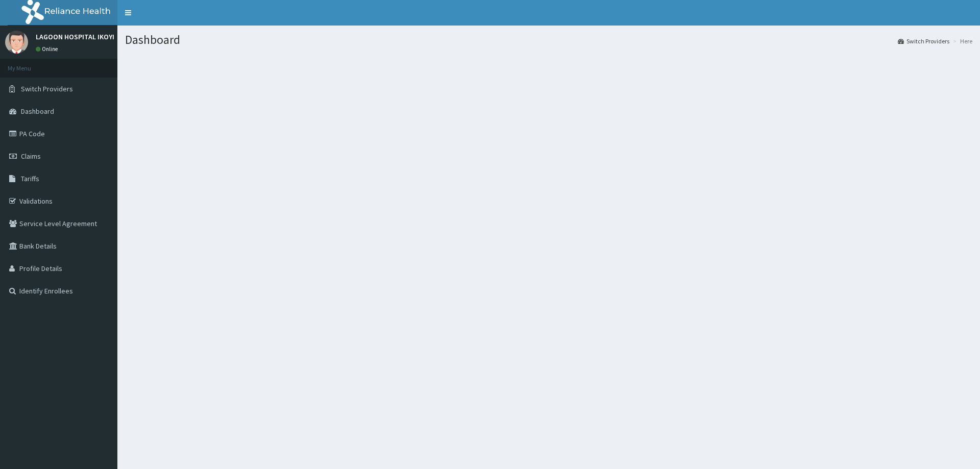  What do you see at coordinates (923, 41) in the screenshot?
I see `a: Switch Providers` at bounding box center [923, 41].